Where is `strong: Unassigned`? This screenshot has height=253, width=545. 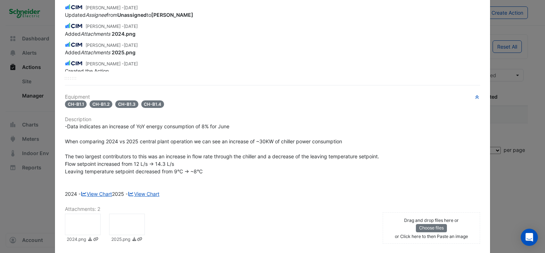 strong: Unassigned is located at coordinates (132, 15).